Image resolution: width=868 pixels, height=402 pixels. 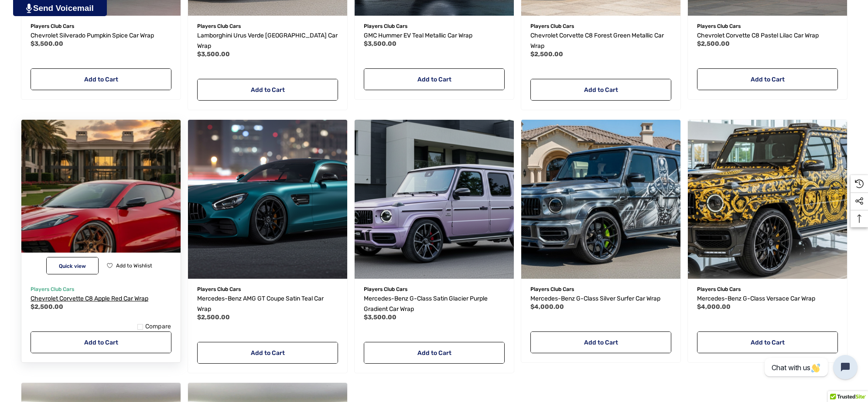 I want to click on a: Chevrolet Corvette C8 Pastel Lilac Car Wrap,$2,500.00, so click(x=767, y=36).